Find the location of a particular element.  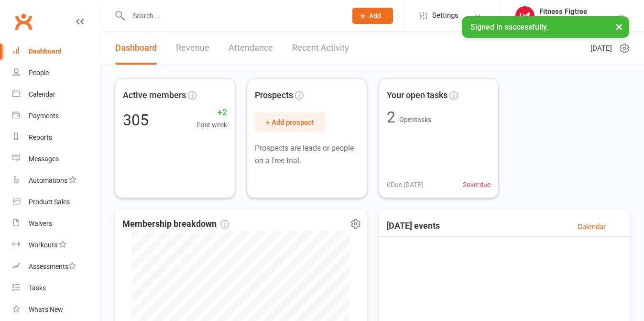

a: Recent Activity is located at coordinates (320, 48).